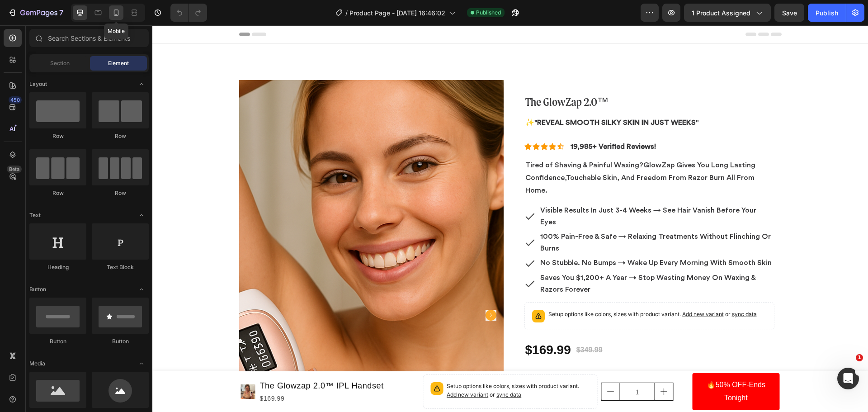 The image size is (868, 412). I want to click on span: The GlowZap 2.0™, so click(415, 77).